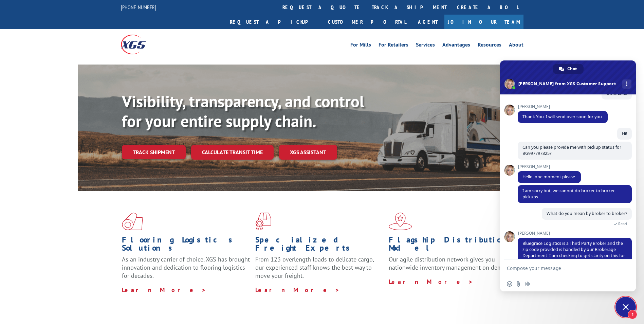  Describe the element at coordinates (425, 46) in the screenshot. I see `a: Services` at that location.